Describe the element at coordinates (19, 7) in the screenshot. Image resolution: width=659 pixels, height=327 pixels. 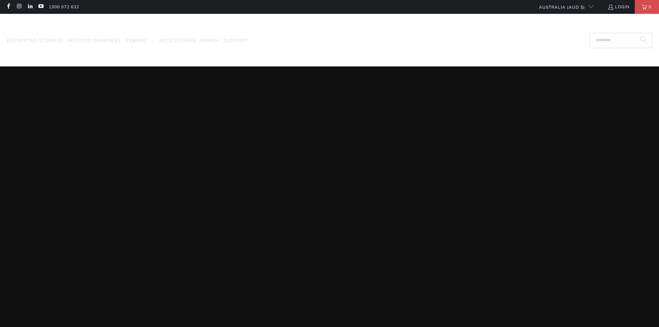
I see `a: Trust Panda Australia on Instagram` at that location.